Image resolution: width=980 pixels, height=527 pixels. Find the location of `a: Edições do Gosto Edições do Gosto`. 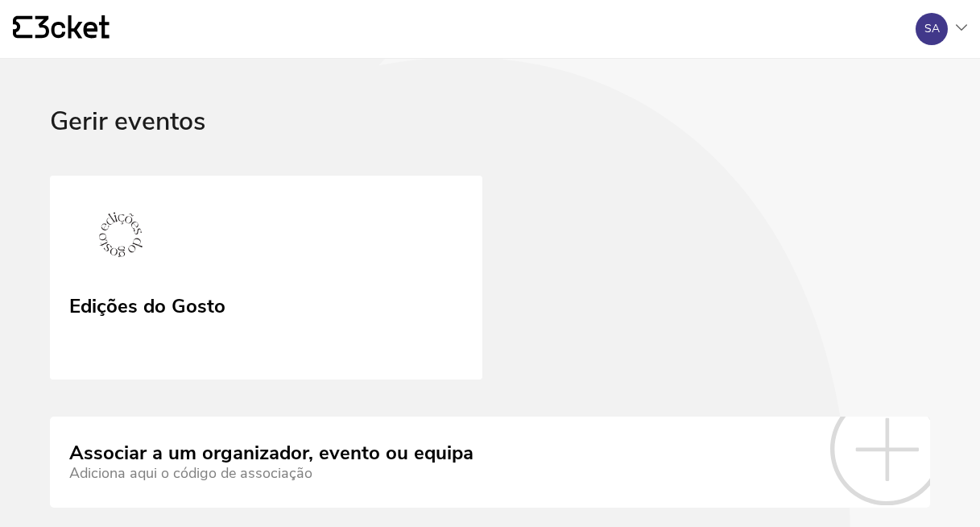

a: Edições do Gosto Edições do Gosto is located at coordinates (265, 278).